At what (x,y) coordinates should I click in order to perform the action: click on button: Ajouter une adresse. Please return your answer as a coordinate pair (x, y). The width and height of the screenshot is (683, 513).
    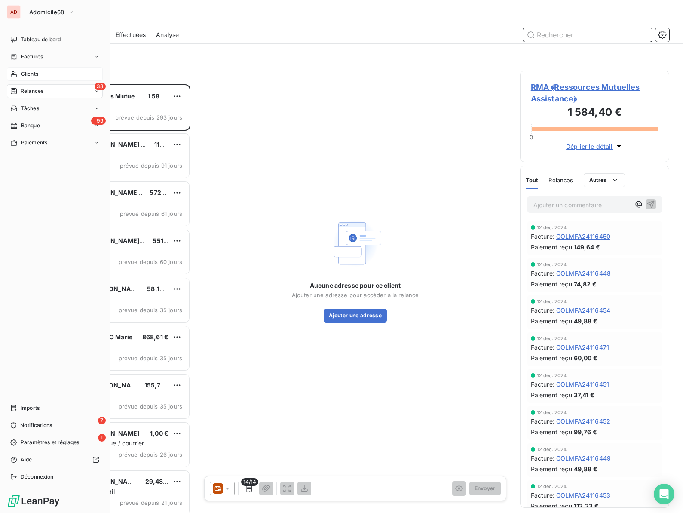
    Looking at the image, I should click on (355, 316).